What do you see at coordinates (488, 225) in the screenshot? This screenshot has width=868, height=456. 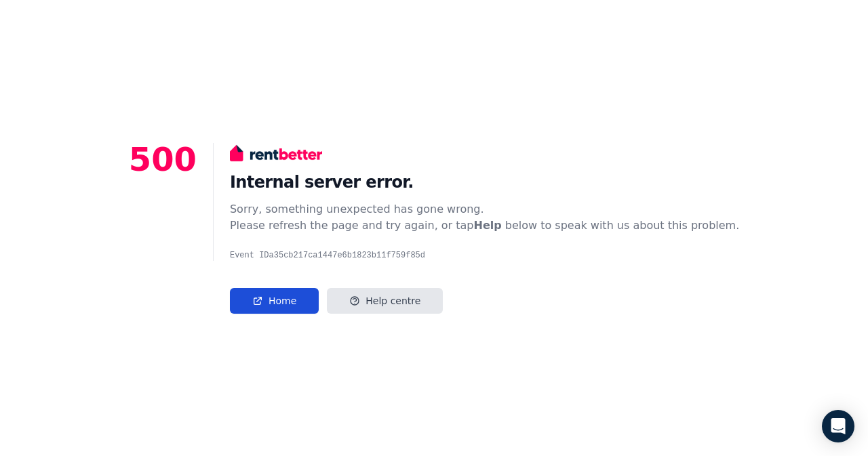 I see `strong: Help` at bounding box center [488, 225].